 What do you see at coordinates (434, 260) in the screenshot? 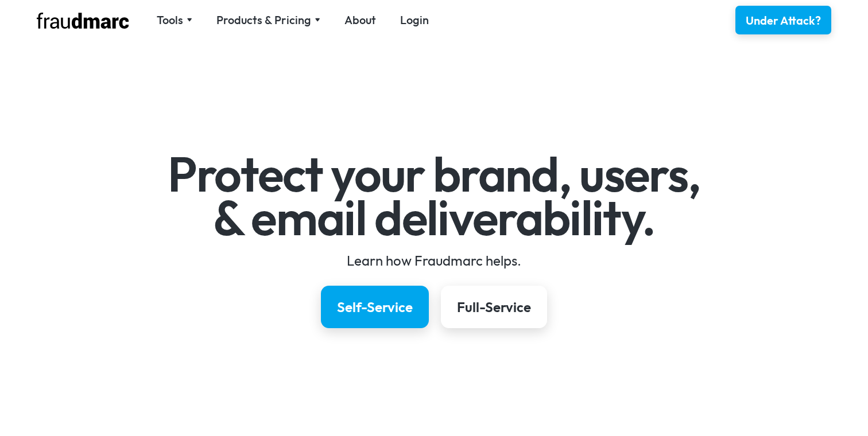
I see `div: Learn how Fraudmarc helps.` at bounding box center [434, 260].